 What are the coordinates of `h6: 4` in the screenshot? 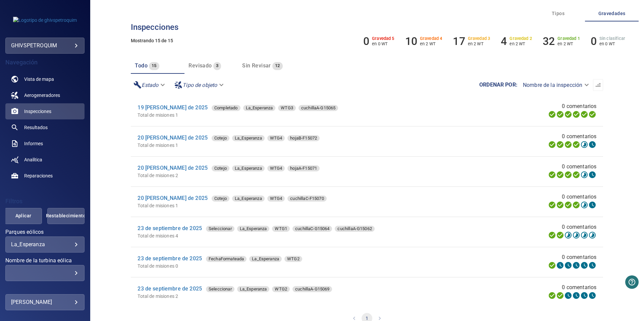 It's located at (504, 41).